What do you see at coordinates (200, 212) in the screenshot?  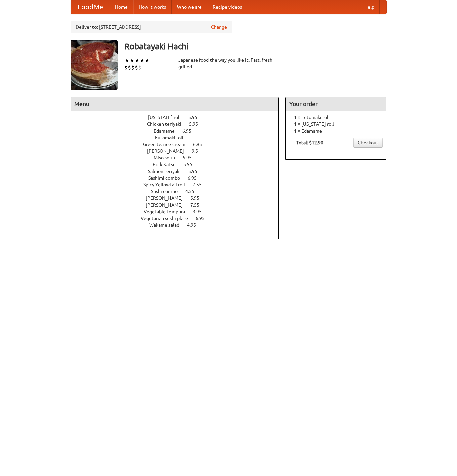 I see `span: 3.95` at bounding box center [200, 212].